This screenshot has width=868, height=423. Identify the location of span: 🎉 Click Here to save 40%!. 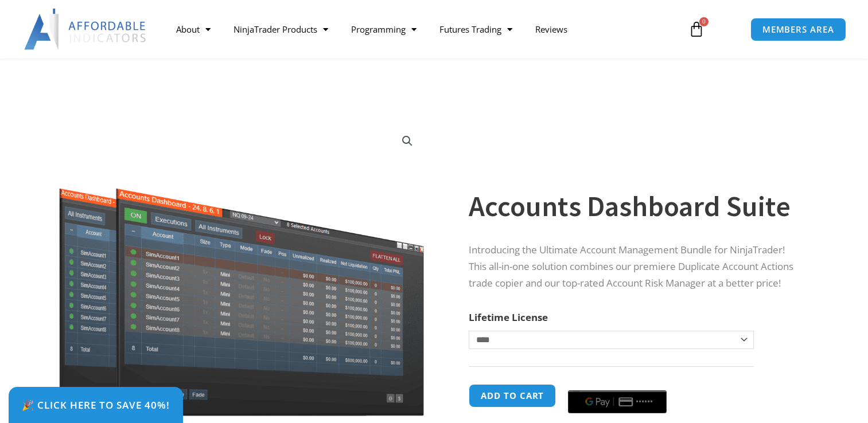
(96, 405).